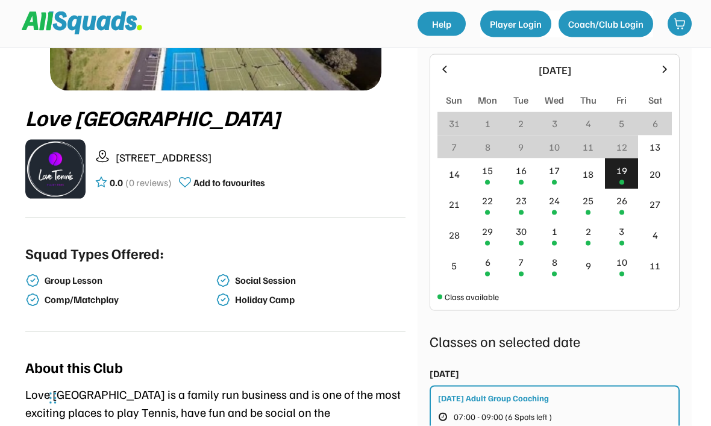  I want to click on div: 21, so click(454, 204).